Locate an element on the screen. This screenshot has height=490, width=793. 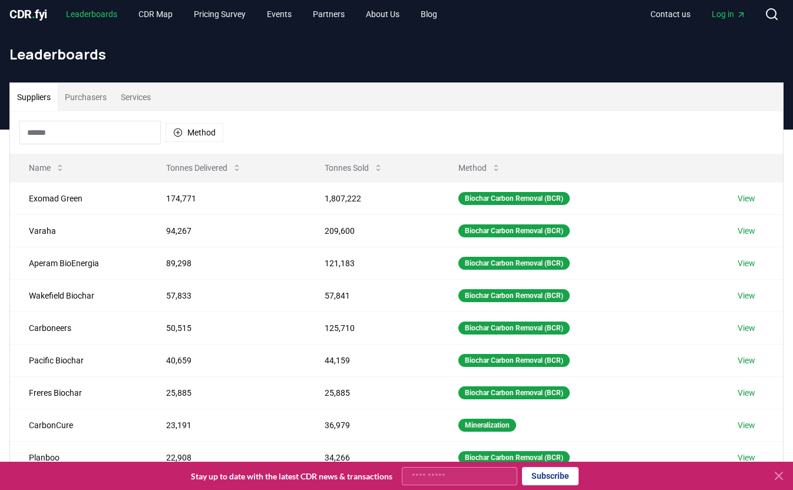
a: Log in is located at coordinates (728, 14).